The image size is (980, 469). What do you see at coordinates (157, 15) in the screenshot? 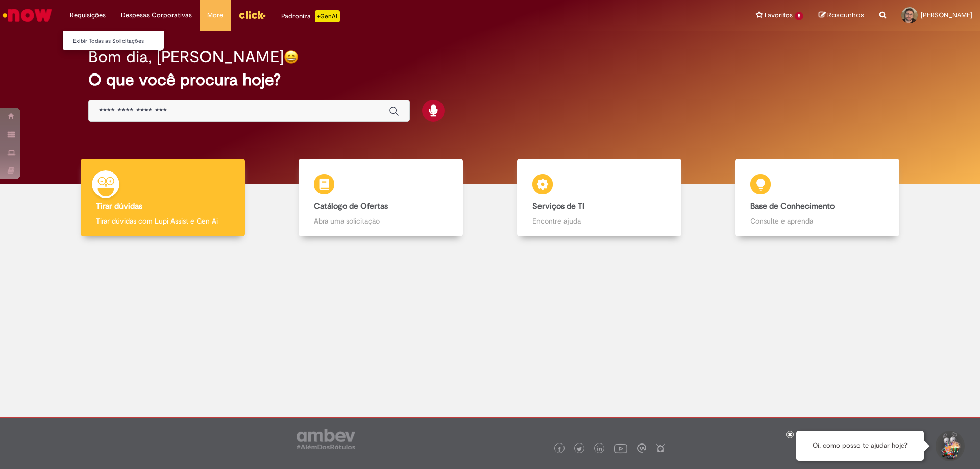
I see `span: Despesas Corporativas` at bounding box center [157, 15].